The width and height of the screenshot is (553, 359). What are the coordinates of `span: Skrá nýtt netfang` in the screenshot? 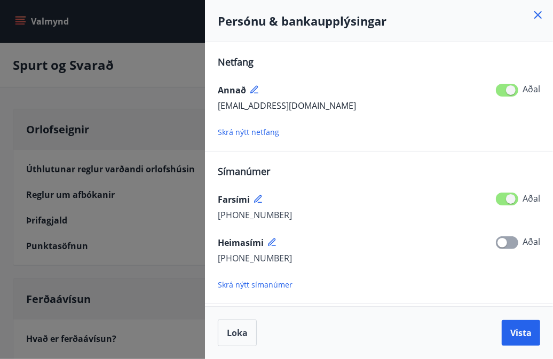 It's located at (248, 132).